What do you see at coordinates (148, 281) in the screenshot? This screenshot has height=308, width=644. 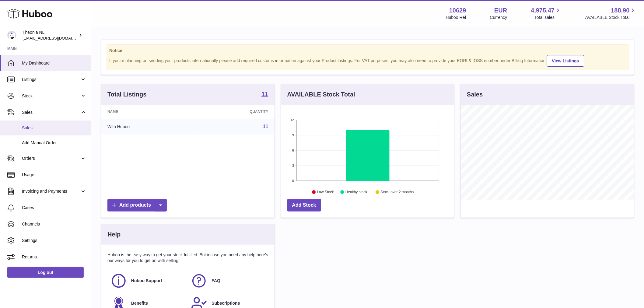 I see `a: Huboo Support` at bounding box center [148, 281].